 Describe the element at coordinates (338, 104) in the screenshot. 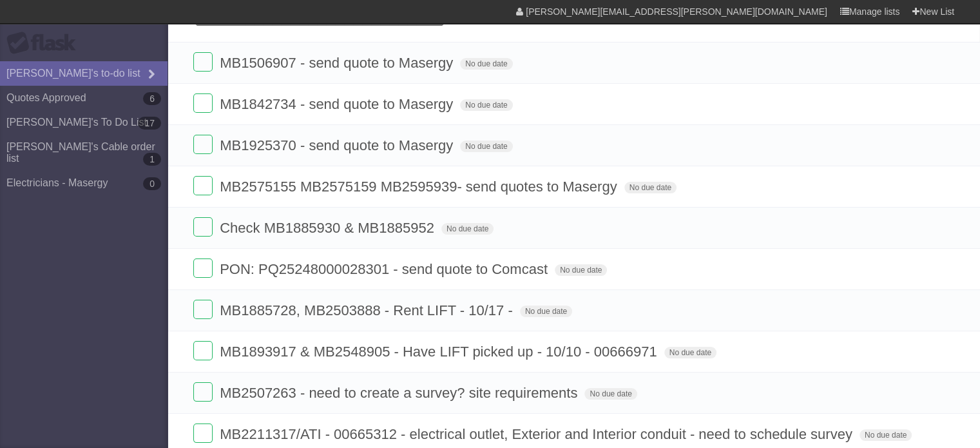

I see `span: MB1842734 - send quote to Masergy` at that location.